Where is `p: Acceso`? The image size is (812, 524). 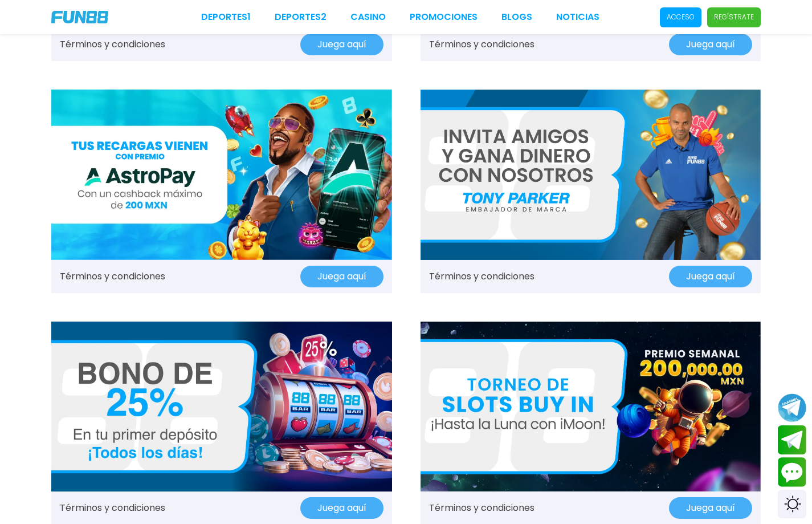 p: Acceso is located at coordinates (680, 17).